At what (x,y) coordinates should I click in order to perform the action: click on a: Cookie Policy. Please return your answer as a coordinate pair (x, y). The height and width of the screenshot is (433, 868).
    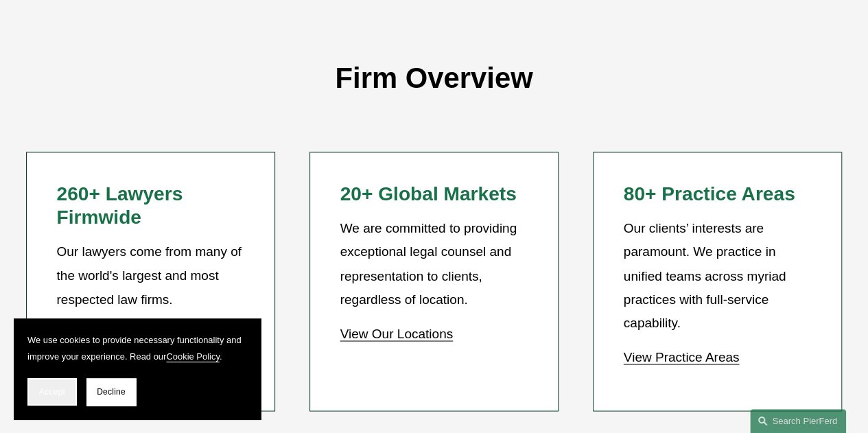
    Looking at the image, I should click on (193, 356).